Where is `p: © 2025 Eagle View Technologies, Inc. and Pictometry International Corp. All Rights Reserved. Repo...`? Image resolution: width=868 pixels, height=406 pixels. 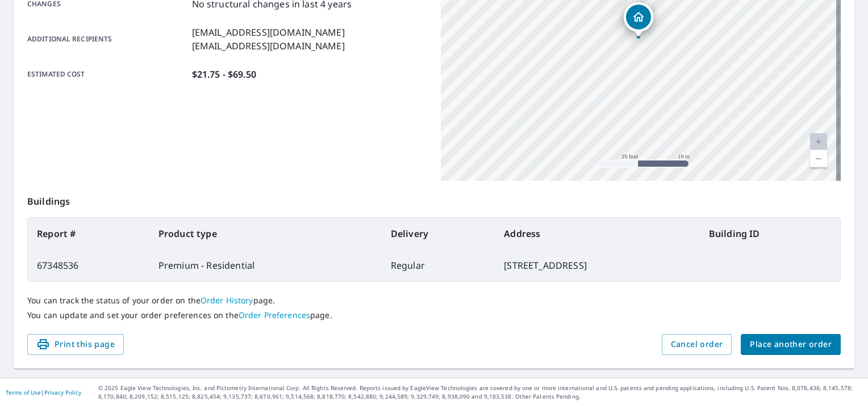 p: © 2025 Eagle View Technologies, Inc. and Pictometry International Corp. All Rights Reserved. Repo... is located at coordinates (480, 392).